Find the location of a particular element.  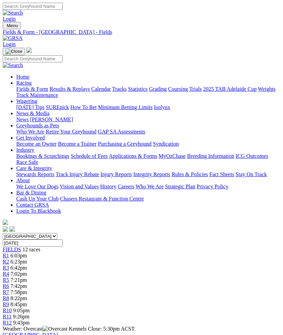

a: R9 is located at coordinates (6, 304).